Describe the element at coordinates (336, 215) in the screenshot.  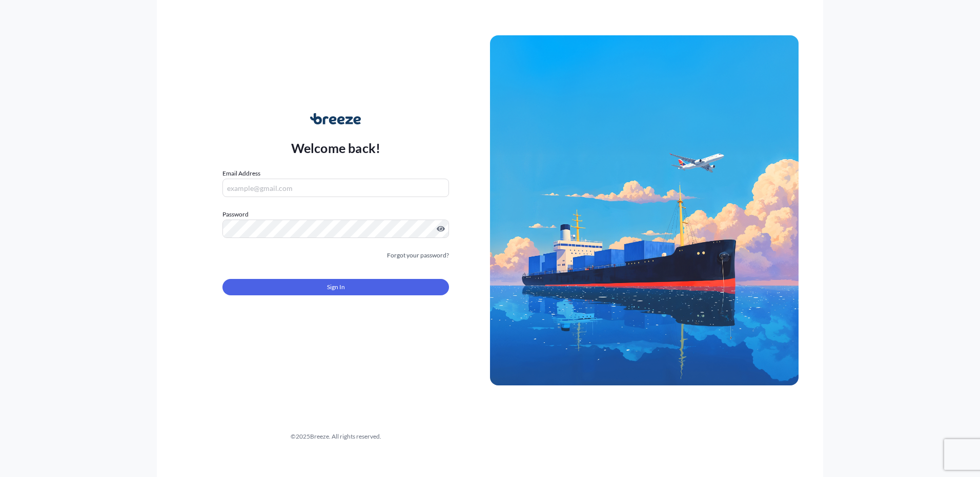
I see `label: Password` at that location.